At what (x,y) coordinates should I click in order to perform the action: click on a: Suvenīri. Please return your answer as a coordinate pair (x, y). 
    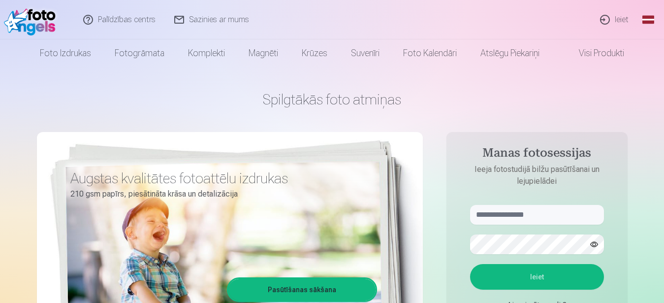
    Looking at the image, I should click on (365, 53).